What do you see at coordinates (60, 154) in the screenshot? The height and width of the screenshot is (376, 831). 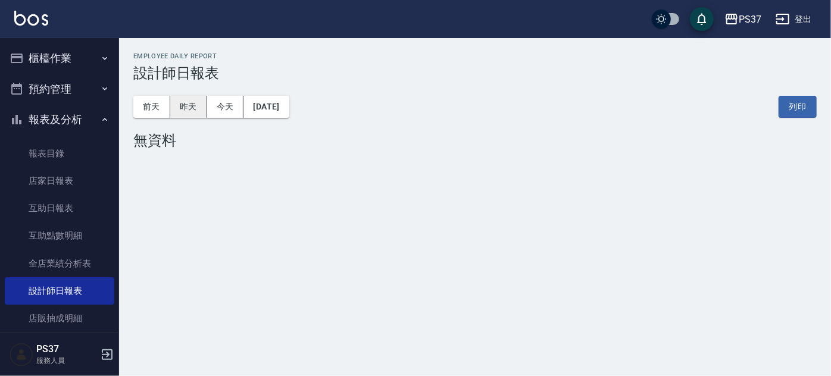 I see `a: 報表目錄` at bounding box center [60, 154].